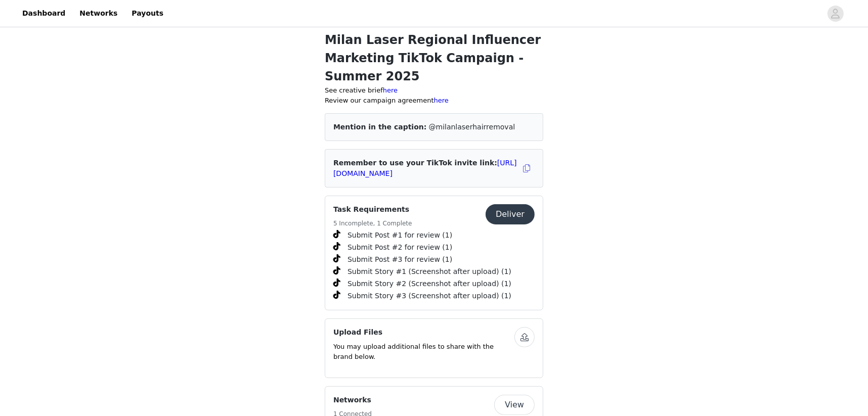 This screenshot has width=868, height=416. Describe the element at coordinates (434, 90) in the screenshot. I see `p: See creative brief` at that location.